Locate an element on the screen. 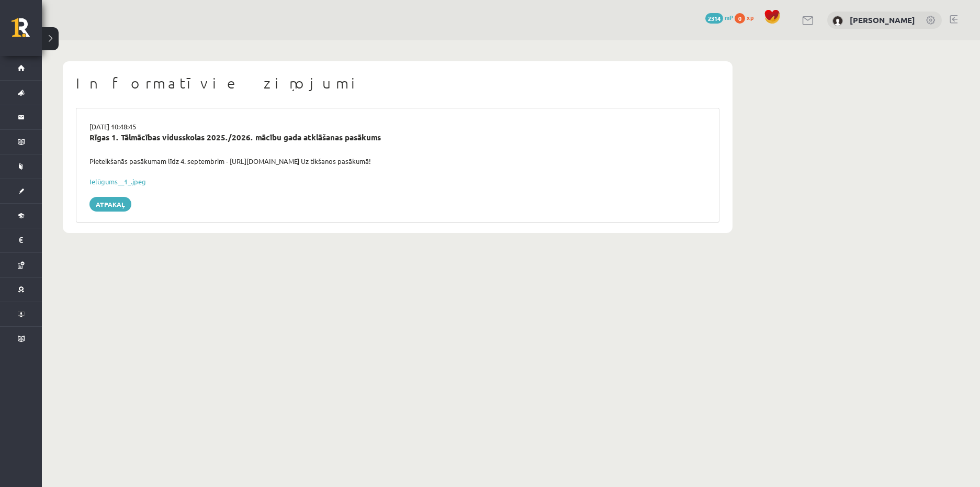 The width and height of the screenshot is (980, 487). h1: Informatīvie ziņojumi is located at coordinates (397, 83).